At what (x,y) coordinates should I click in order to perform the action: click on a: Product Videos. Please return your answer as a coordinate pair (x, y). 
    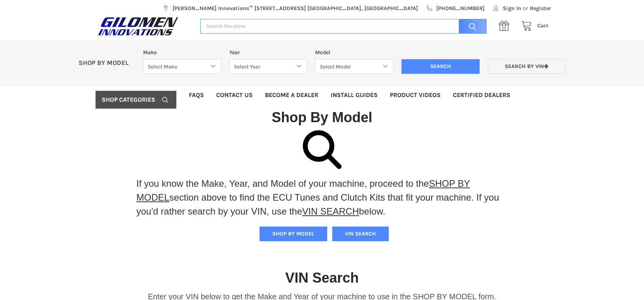
    Looking at the image, I should click on (415, 95).